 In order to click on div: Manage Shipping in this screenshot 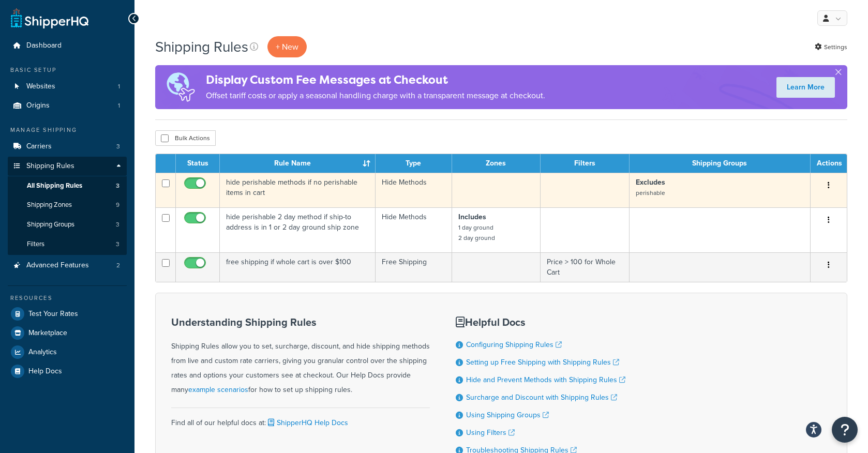, I will do `click(67, 130)`.